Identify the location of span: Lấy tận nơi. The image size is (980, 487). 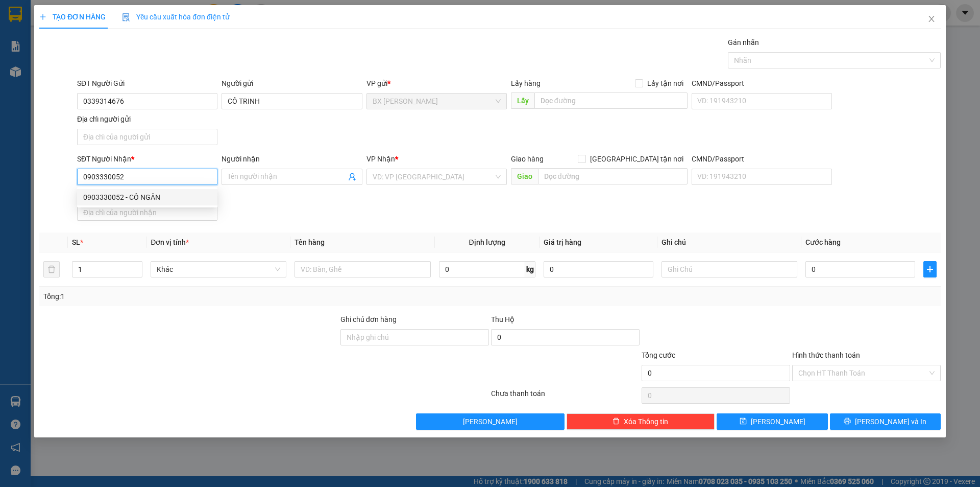
(665, 83).